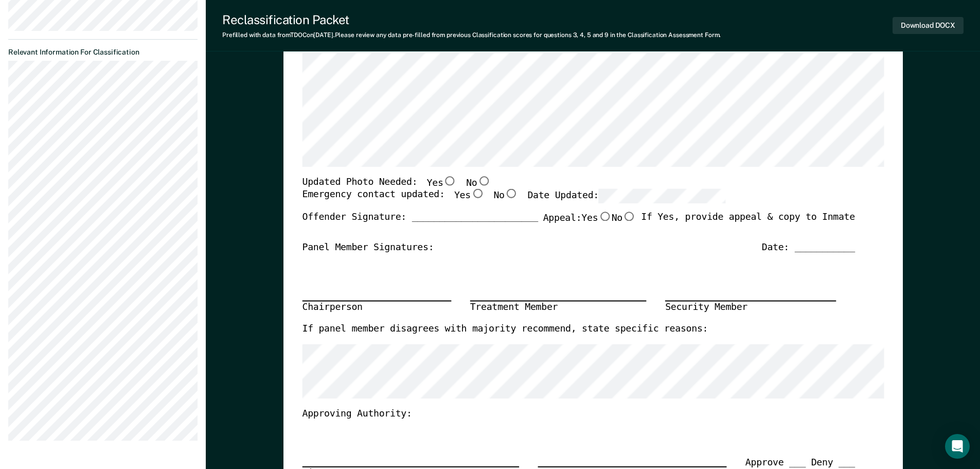  I want to click on div: Chairperson, so click(376, 307).